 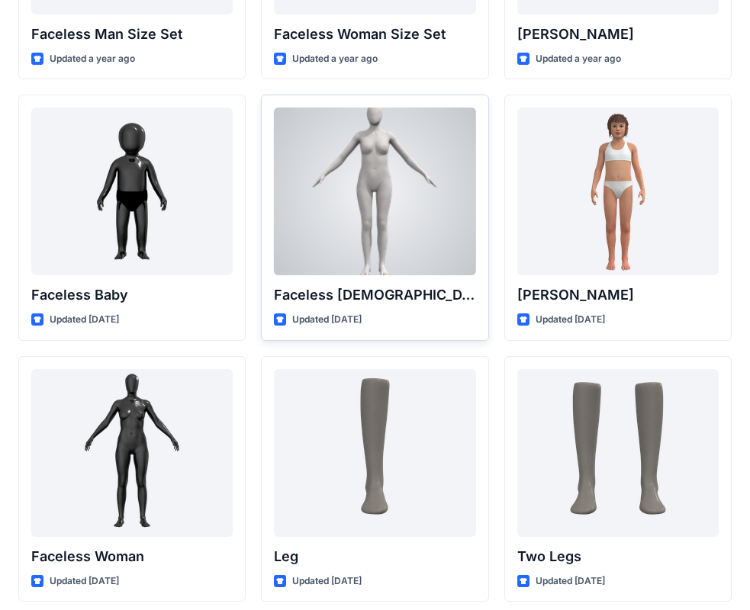 I want to click on p: Faceless Woman Size Set, so click(x=375, y=34).